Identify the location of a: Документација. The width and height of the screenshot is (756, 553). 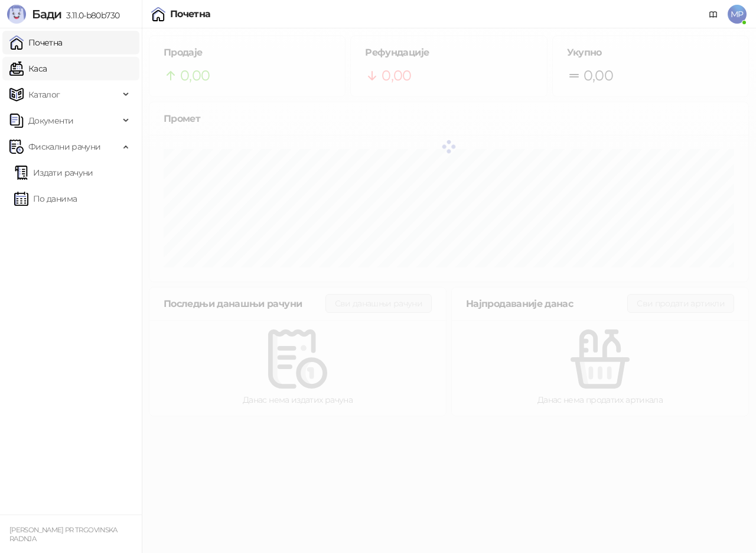
(714, 14).